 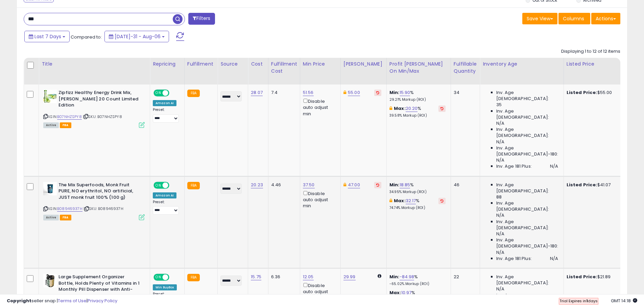 What do you see at coordinates (417, 115) in the screenshot?
I see `p: 39.58% Markup (ROI)` at bounding box center [417, 115].